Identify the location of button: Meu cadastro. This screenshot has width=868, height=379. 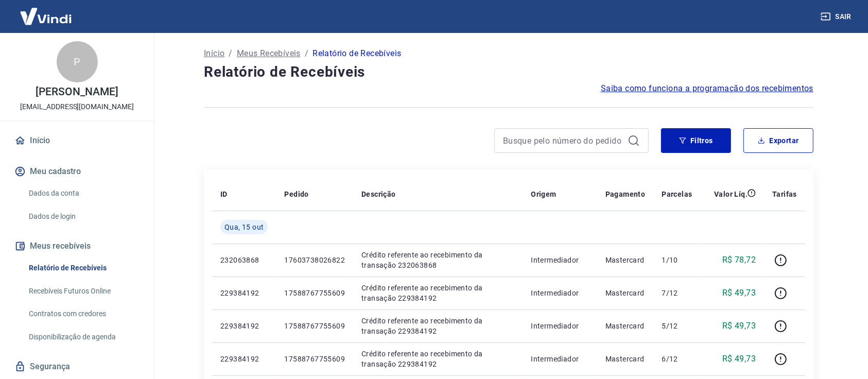
(77, 171).